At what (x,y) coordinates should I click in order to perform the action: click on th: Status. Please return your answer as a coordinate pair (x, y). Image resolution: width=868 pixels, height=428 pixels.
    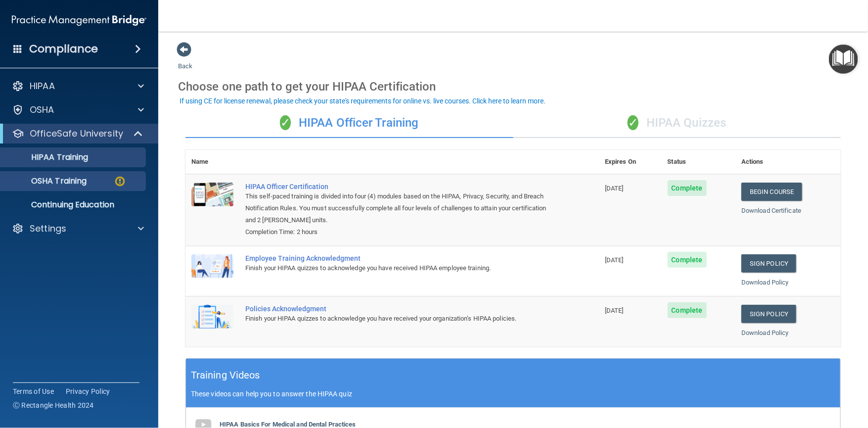
    Looking at the image, I should click on (699, 162).